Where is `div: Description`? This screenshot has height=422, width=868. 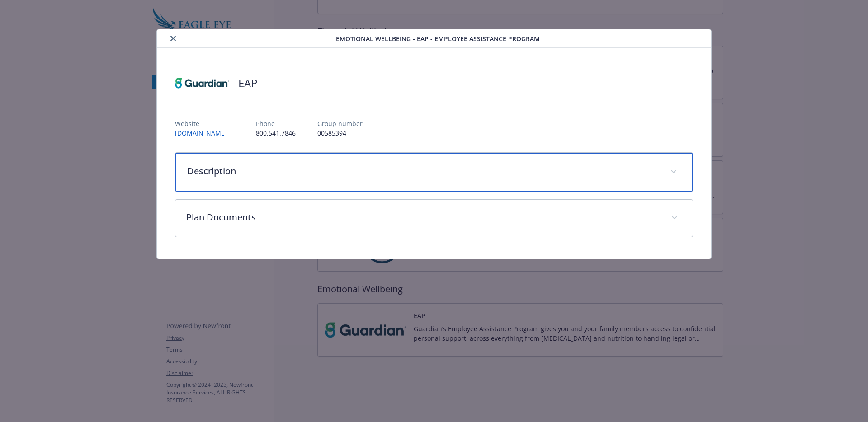 div: Description is located at coordinates (434, 172).